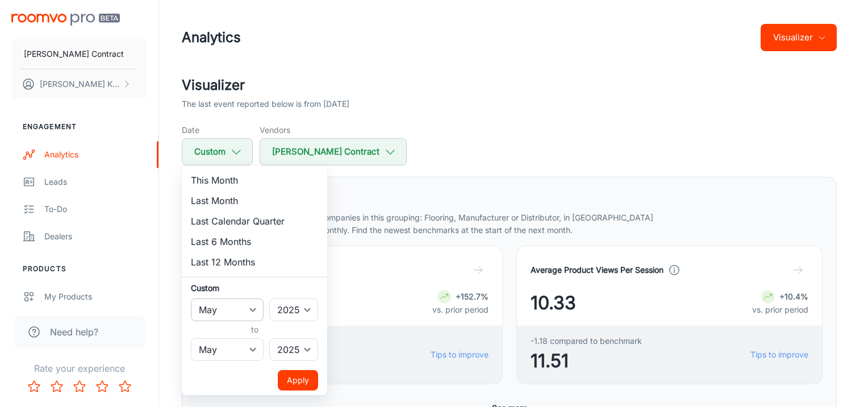  What do you see at coordinates (255, 221) in the screenshot?
I see `li: Last Calendar Quarter` at bounding box center [255, 221].